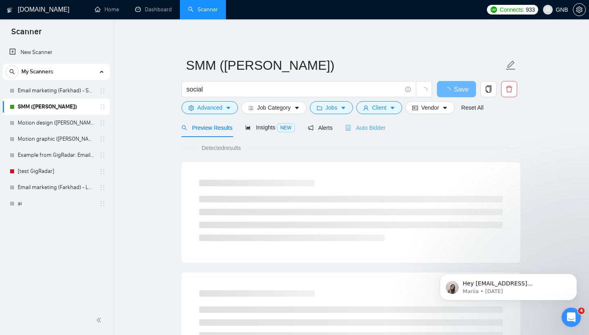  Describe the element at coordinates (530, 10) in the screenshot. I see `span: 933` at that location.